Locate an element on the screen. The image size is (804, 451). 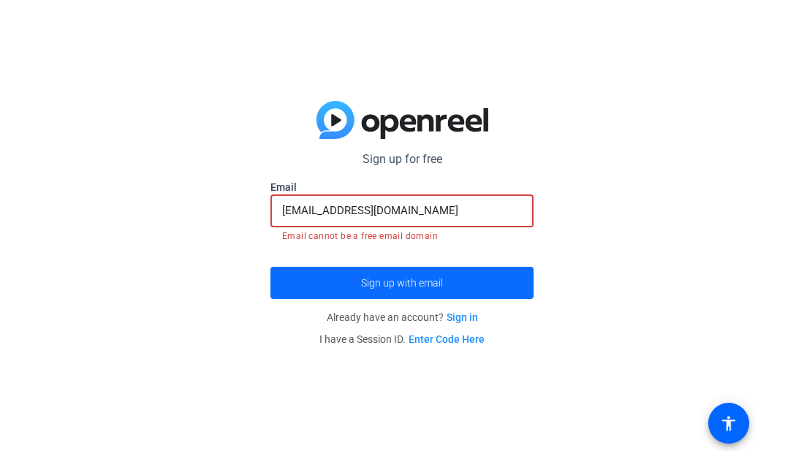
p: Sign up for free is located at coordinates (402, 159).